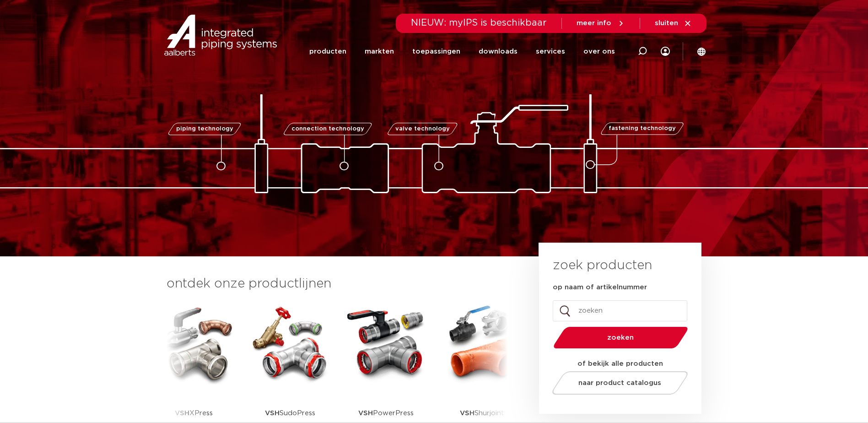  What do you see at coordinates (620, 383) in the screenshot?
I see `a: naar product catalogus` at bounding box center [620, 383].